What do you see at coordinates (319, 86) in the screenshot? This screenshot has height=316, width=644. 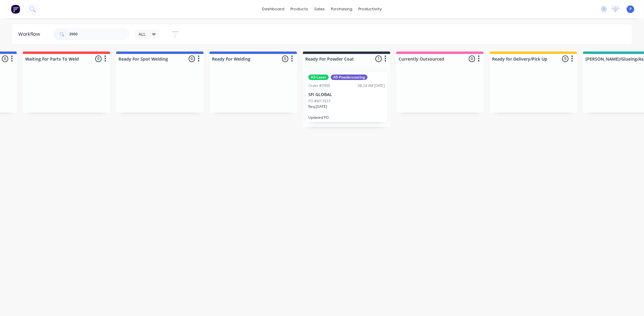 I see `div: Order #3900` at bounding box center [319, 86].